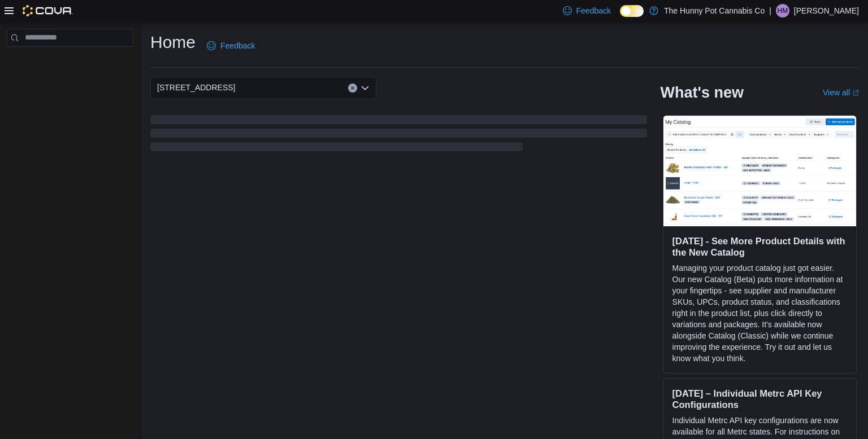  I want to click on span: Dark Mode, so click(620, 17).